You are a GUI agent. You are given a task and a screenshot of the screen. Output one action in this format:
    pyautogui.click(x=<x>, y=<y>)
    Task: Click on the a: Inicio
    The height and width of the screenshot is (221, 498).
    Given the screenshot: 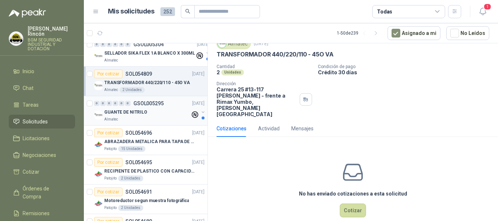 What is the action you would take?
    pyautogui.click(x=42, y=72)
    